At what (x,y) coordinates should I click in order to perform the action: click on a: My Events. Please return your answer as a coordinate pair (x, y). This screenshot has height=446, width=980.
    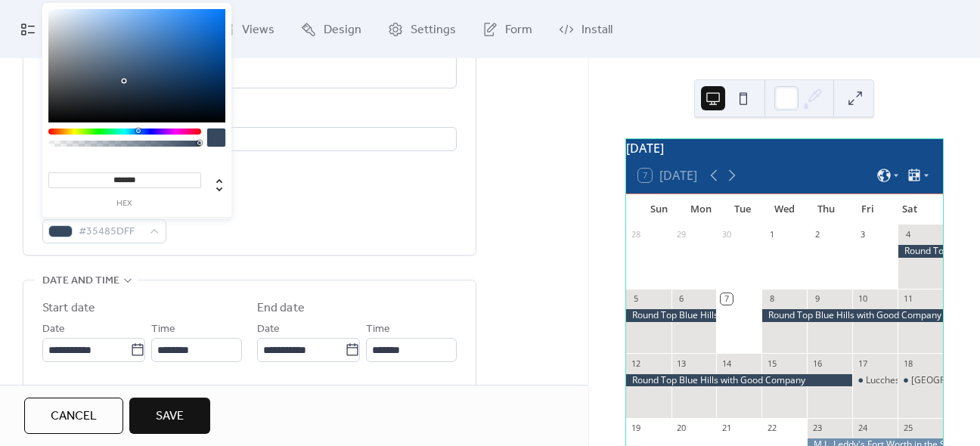
    Looking at the image, I should click on (59, 29).